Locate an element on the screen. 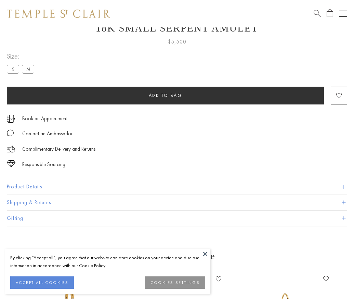 The height and width of the screenshot is (299, 354). span: Size: is located at coordinates (22, 56).